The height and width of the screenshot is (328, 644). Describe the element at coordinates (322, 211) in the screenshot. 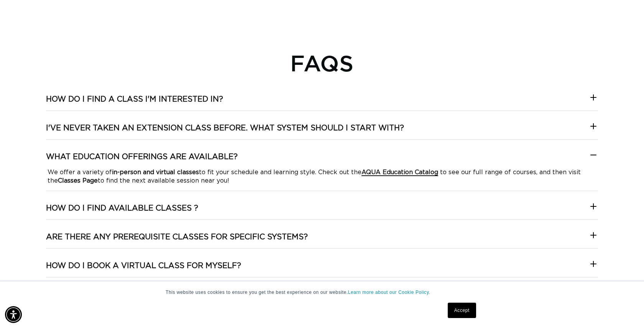

I see `summary: How do I find available classes ?` at that location.